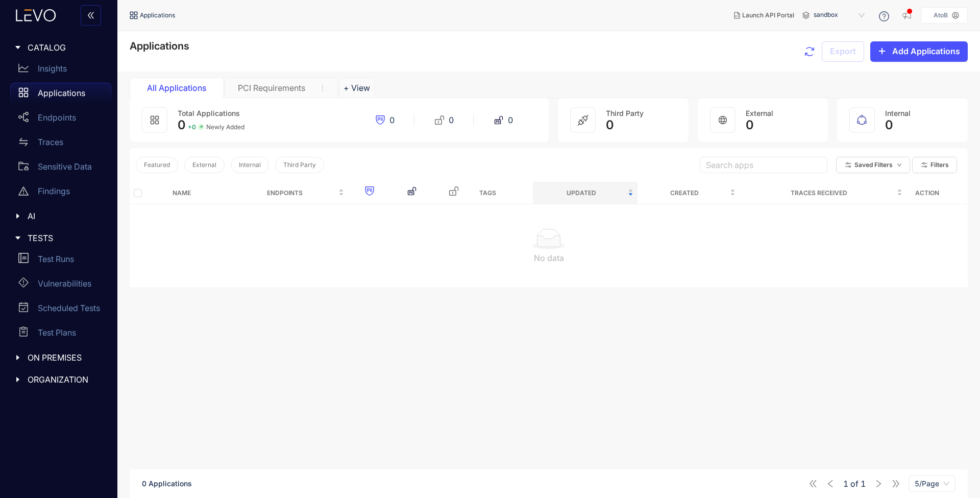 This screenshot has height=498, width=980. What do you see at coordinates (841, 16) in the screenshot?
I see `span: sandbox` at bounding box center [841, 16].